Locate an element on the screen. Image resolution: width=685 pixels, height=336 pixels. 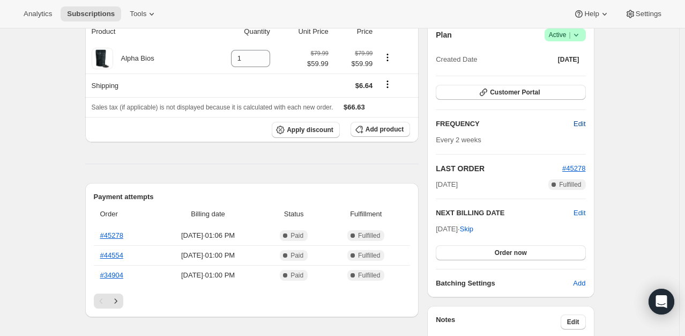
div: Alpha Bios is located at coordinates (133, 58).